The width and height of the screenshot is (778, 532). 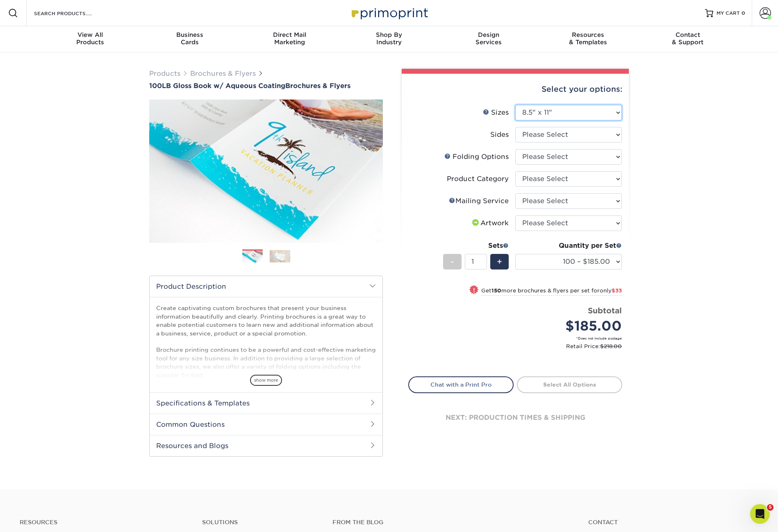 I want to click on span: 100LB Gloss Book w/ Aqueous Coating, so click(x=218, y=86).